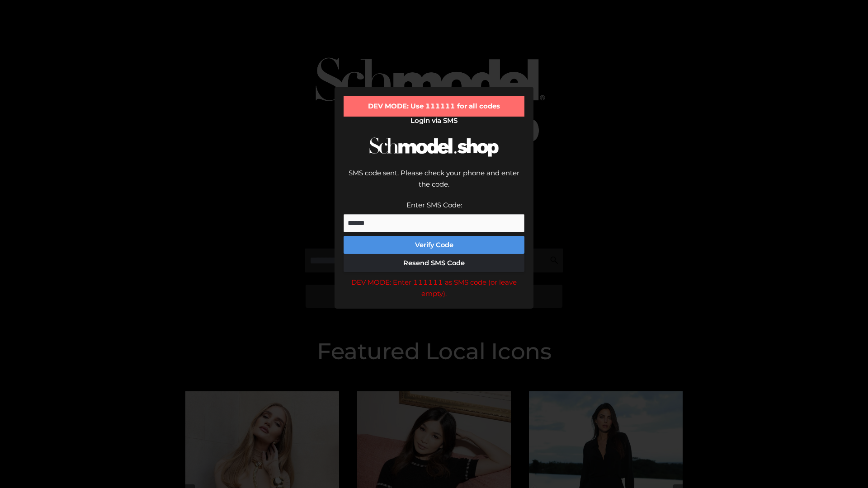  Describe the element at coordinates (434, 245) in the screenshot. I see `button: Verify Code` at that location.